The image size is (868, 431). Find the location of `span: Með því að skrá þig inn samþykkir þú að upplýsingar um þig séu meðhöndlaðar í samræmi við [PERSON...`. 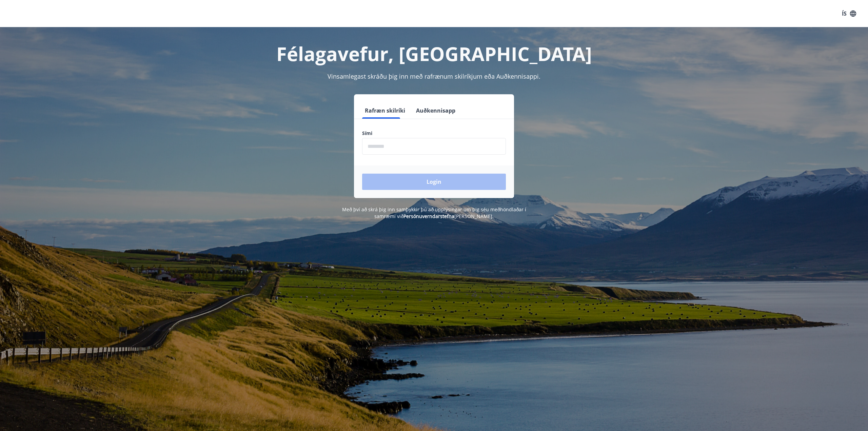

span: Með því að skrá þig inn samþykkir þú að upplýsingar um þig séu meðhöndlaðar í samræmi við [PERSON... is located at coordinates (434, 212).